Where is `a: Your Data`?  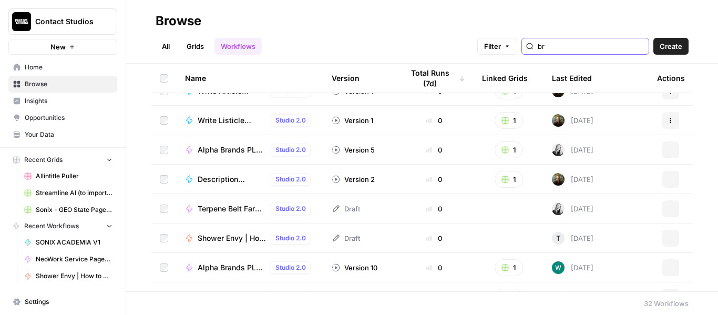
a: Your Data is located at coordinates (63, 135).